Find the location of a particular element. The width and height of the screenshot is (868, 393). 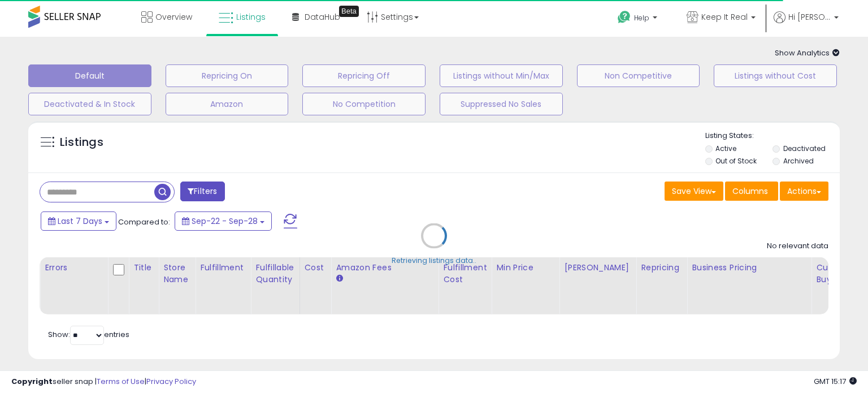

a: Privacy Policy is located at coordinates (171, 382).